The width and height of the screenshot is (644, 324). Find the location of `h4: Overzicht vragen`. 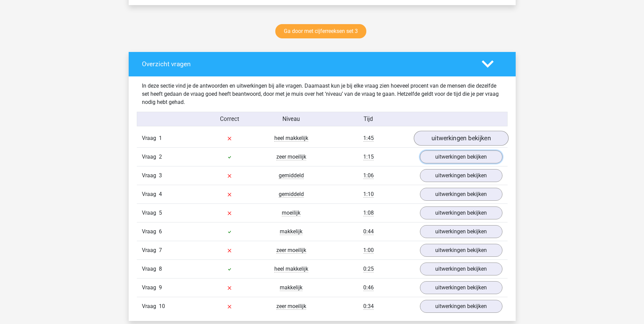

h4: Overzicht vragen is located at coordinates (306, 64).